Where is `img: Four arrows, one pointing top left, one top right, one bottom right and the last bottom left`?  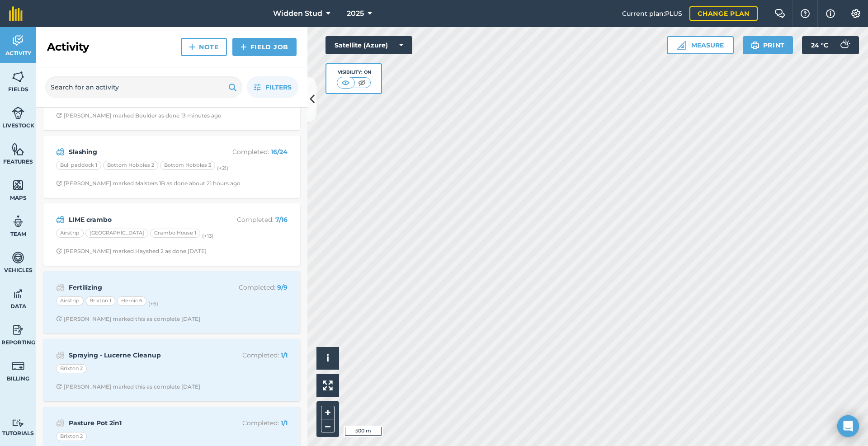
img: Four arrows, one pointing top left, one top right, one bottom right and the last bottom left is located at coordinates (328, 385).